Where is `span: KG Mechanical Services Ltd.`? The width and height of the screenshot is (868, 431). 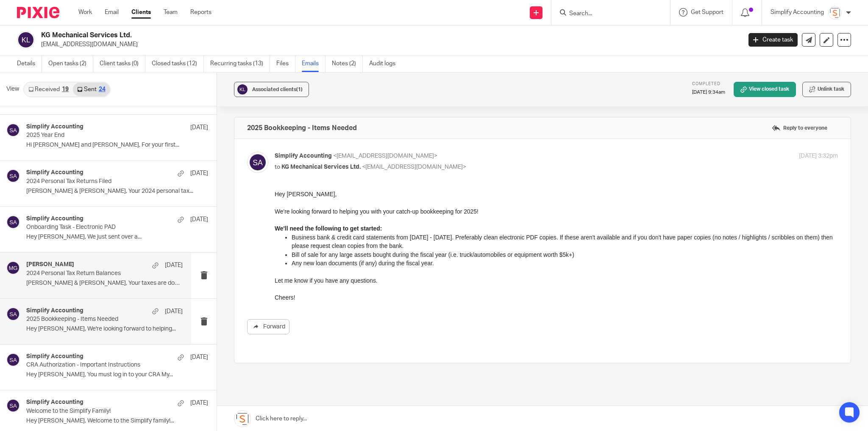 span: KG Mechanical Services Ltd. is located at coordinates (321, 167).